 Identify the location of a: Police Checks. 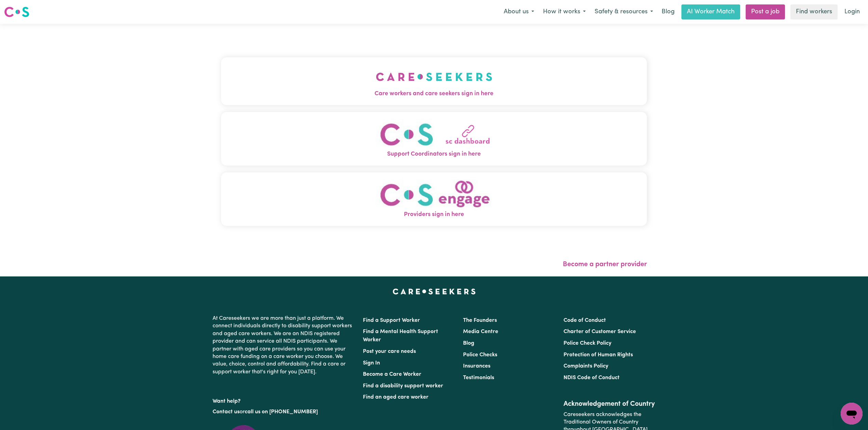
(480, 355).